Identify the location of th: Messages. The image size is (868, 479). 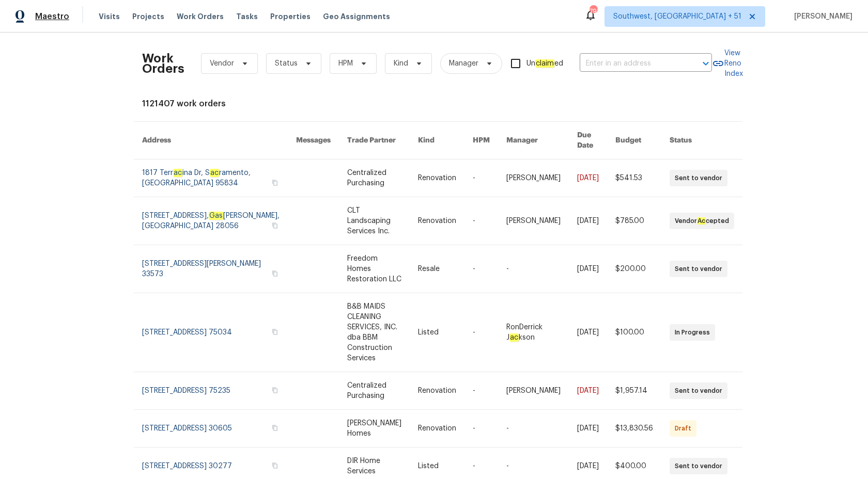
(313, 140).